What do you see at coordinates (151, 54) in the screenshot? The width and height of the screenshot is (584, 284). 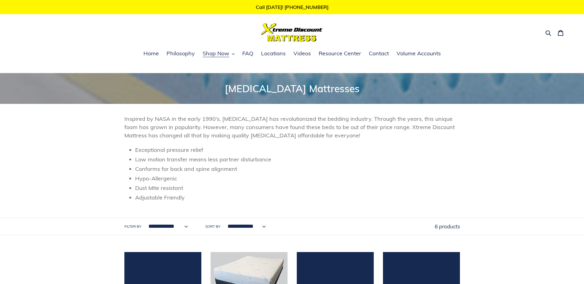 I see `span: Home` at bounding box center [151, 54].